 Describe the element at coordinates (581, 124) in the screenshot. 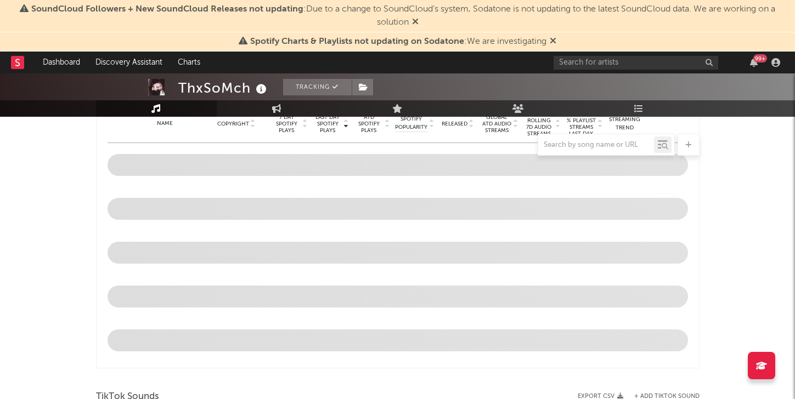

I see `span: Estimated % Playlist Streams Last Day` at that location.